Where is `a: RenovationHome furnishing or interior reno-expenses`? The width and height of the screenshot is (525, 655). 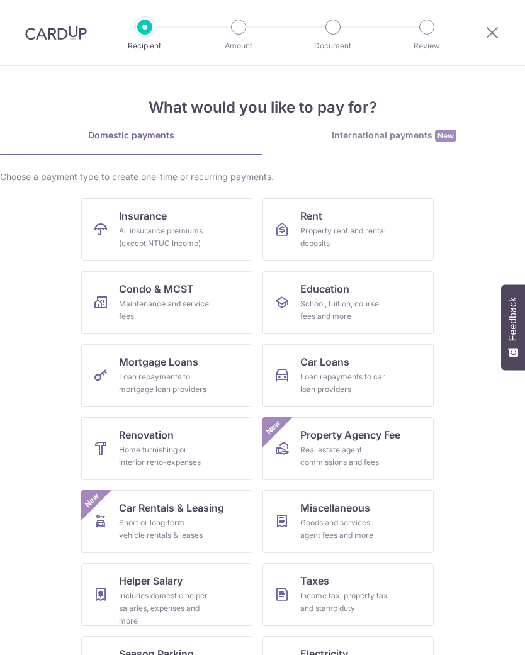 a: RenovationHome furnishing or interior reno-expenses is located at coordinates (167, 449).